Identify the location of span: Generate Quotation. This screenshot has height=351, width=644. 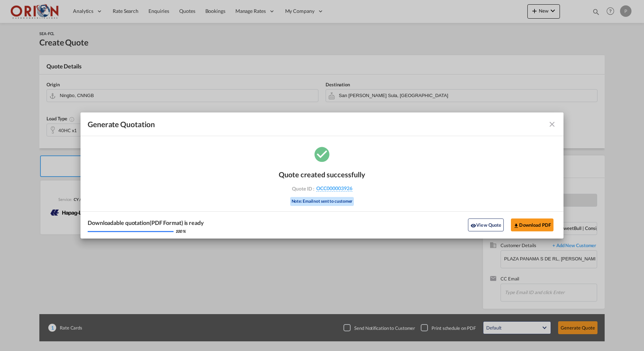
(121, 124).